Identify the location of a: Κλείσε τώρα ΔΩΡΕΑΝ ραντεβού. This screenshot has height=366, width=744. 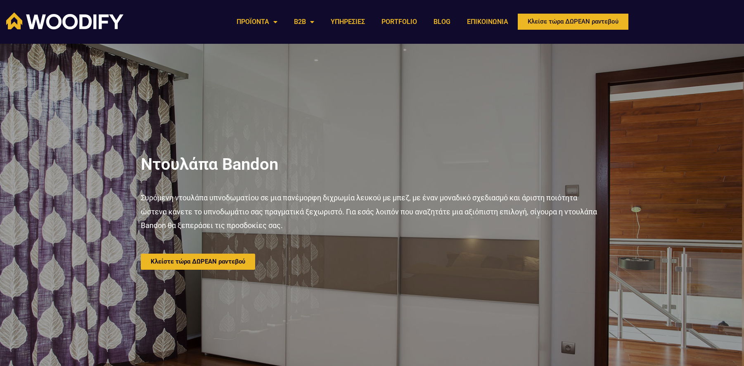
(573, 21).